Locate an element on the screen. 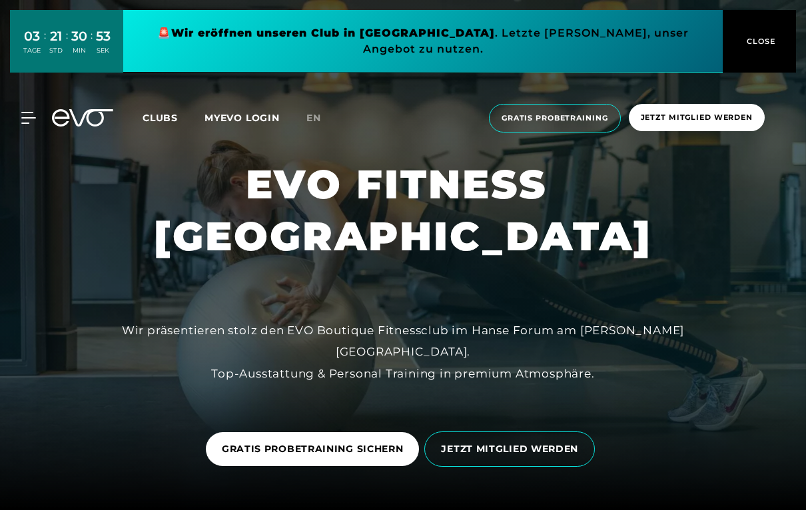 The image size is (806, 510). span: Clubs is located at coordinates (160, 118).